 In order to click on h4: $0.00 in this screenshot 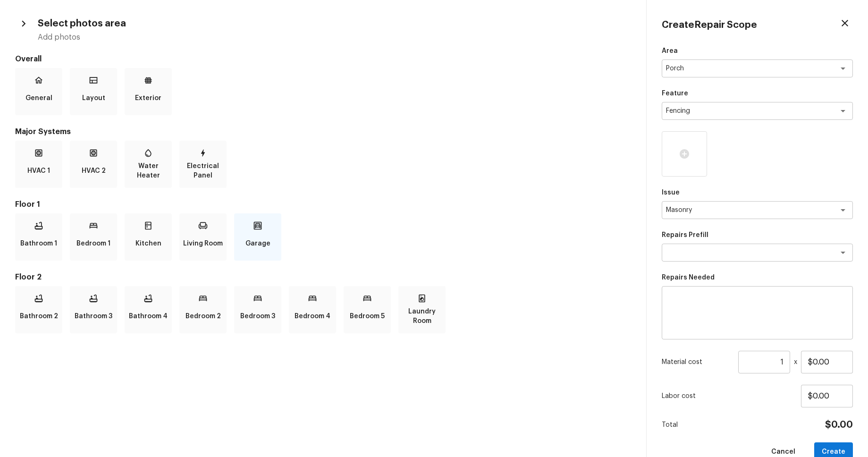, I will do `click(839, 425)`.